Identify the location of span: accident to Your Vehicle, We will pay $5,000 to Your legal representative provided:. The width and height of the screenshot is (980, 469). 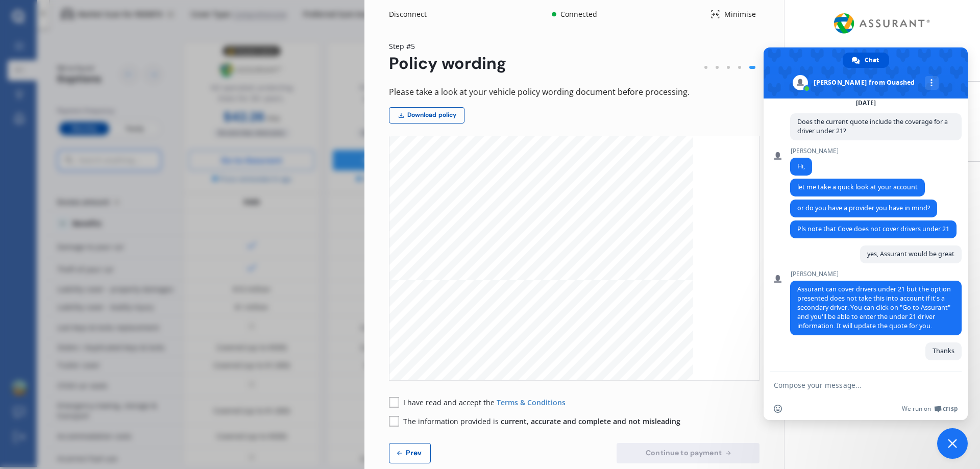
(507, 133).